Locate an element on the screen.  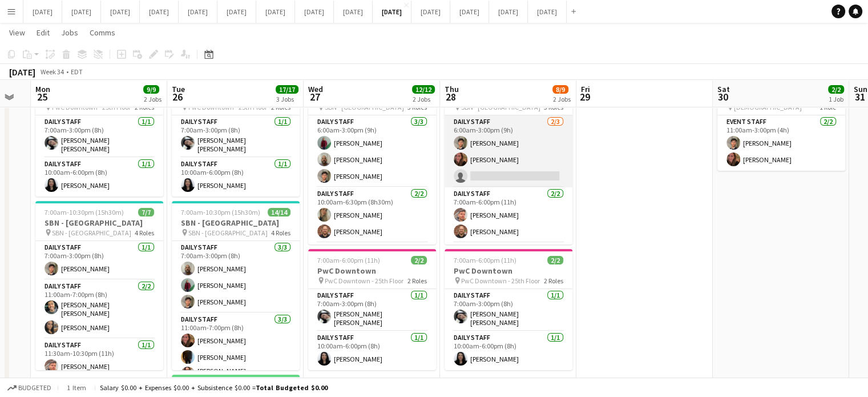
span: Comms is located at coordinates (103, 32).